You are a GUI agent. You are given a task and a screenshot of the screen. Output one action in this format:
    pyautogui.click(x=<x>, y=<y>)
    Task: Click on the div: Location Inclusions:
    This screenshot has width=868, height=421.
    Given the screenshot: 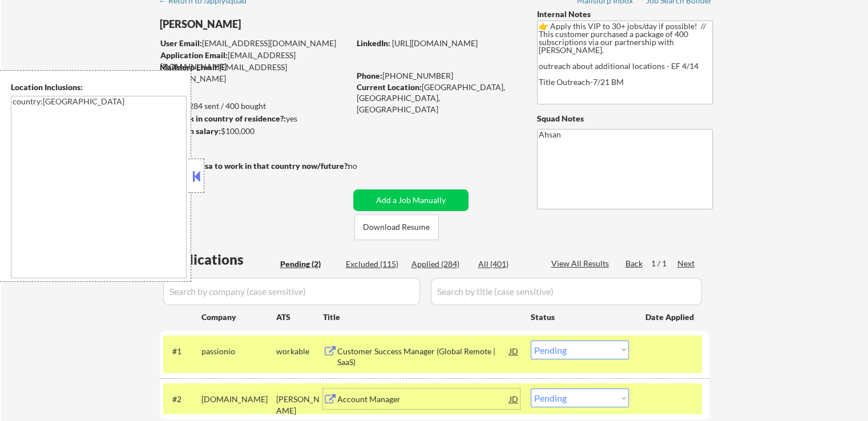 What is the action you would take?
    pyautogui.click(x=98, y=87)
    